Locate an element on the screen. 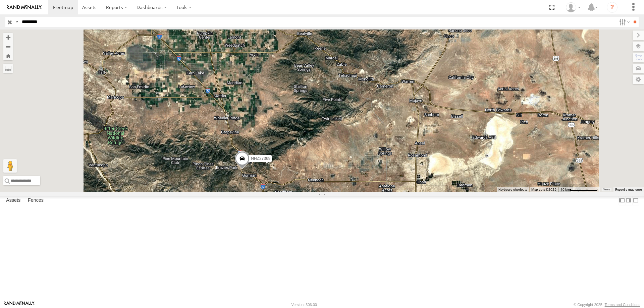 The height and width of the screenshot is (308, 644). label: Hide Summary Table is located at coordinates (635, 200).